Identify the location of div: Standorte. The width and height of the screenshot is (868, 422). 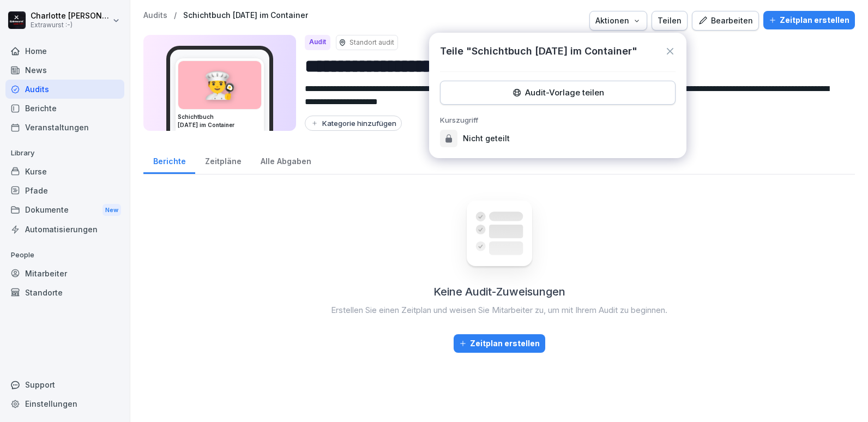
(65, 293).